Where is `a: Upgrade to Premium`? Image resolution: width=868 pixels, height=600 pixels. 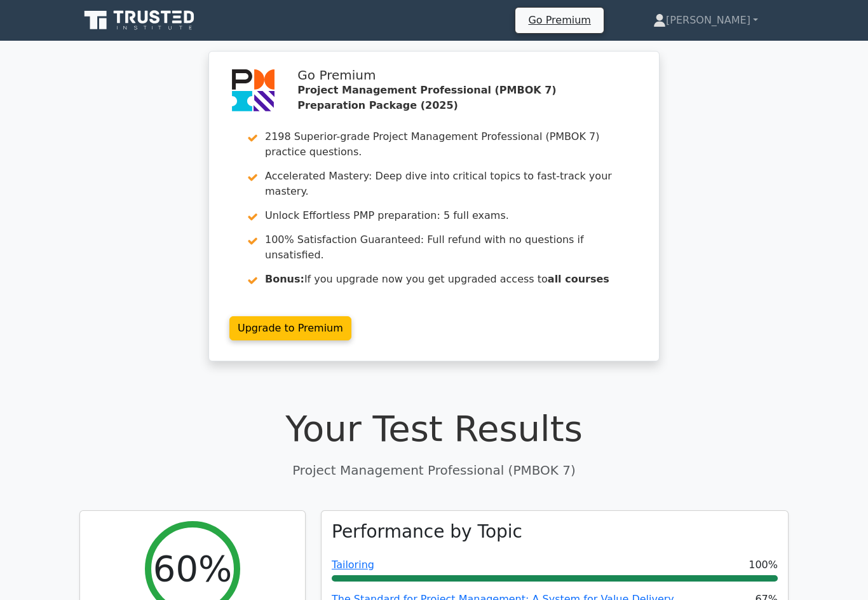 a: Upgrade to Premium is located at coordinates (290, 328).